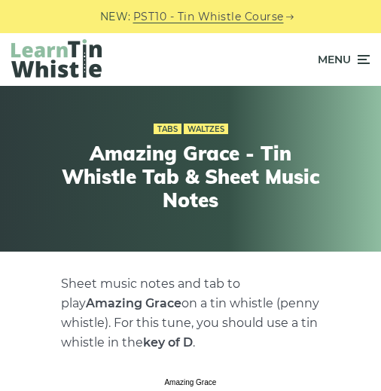 The height and width of the screenshot is (391, 381). I want to click on h1: Amazing Grace - Tin Whistle Tab & Sheet Music Notes, so click(191, 177).